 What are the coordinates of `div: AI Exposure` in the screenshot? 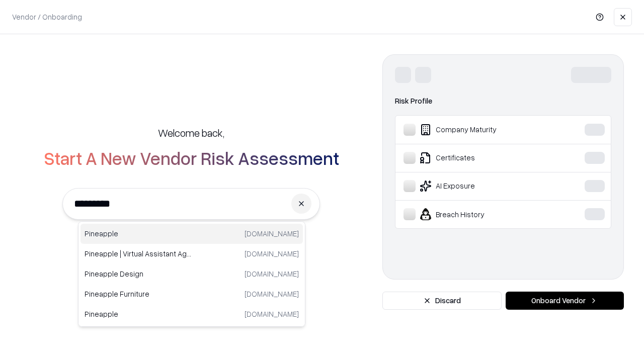 It's located at (478, 186).